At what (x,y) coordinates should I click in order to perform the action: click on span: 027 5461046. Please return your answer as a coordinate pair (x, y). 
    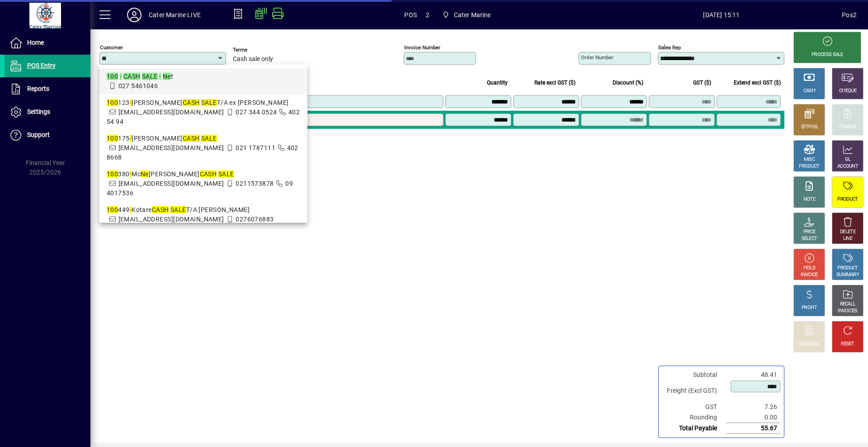
    Looking at the image, I should click on (138, 86).